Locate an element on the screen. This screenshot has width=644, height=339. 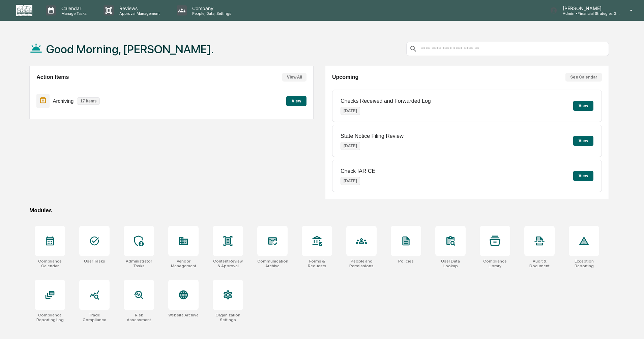
a: View is located at coordinates (296, 101).